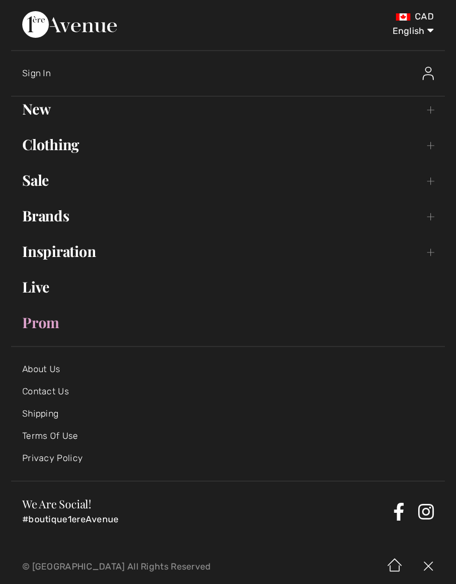  Describe the element at coordinates (428, 73) in the screenshot. I see `img: Sign In` at that location.